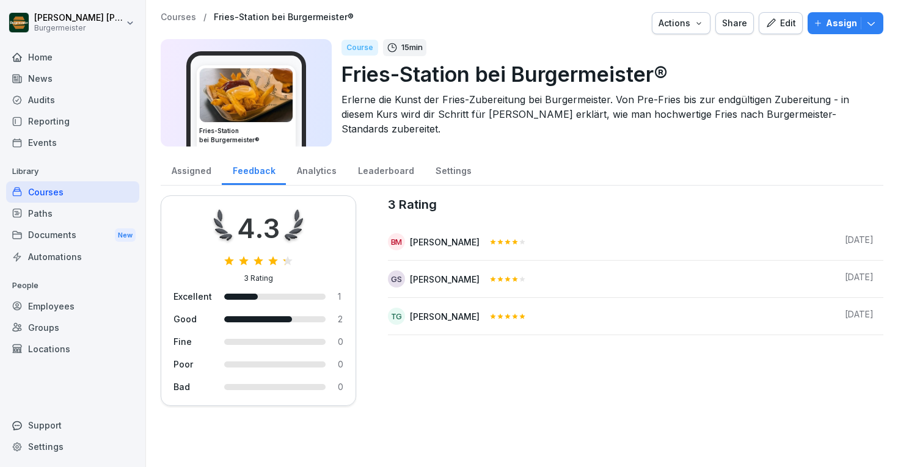 The image size is (898, 467). Describe the element at coordinates (73, 327) in the screenshot. I see `a: Groups` at that location.